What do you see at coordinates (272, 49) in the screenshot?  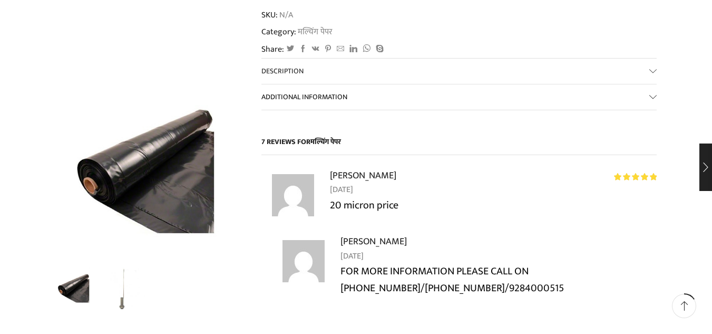 I see `span: Share:` at bounding box center [272, 49].